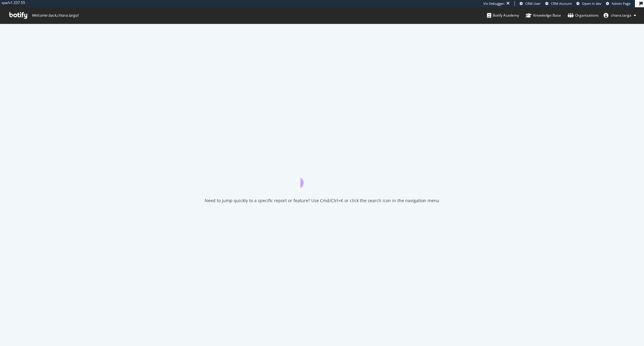  Describe the element at coordinates (618, 4) in the screenshot. I see `a: Admin Page` at that location.